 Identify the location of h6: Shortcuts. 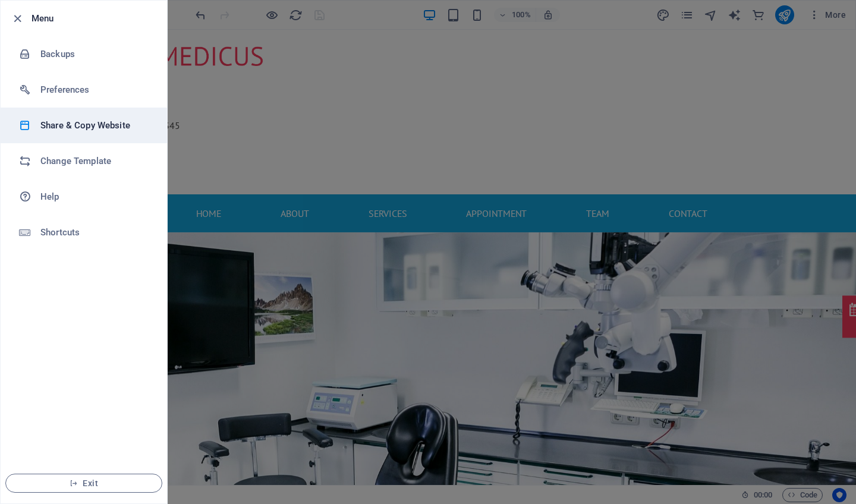
(95, 232).